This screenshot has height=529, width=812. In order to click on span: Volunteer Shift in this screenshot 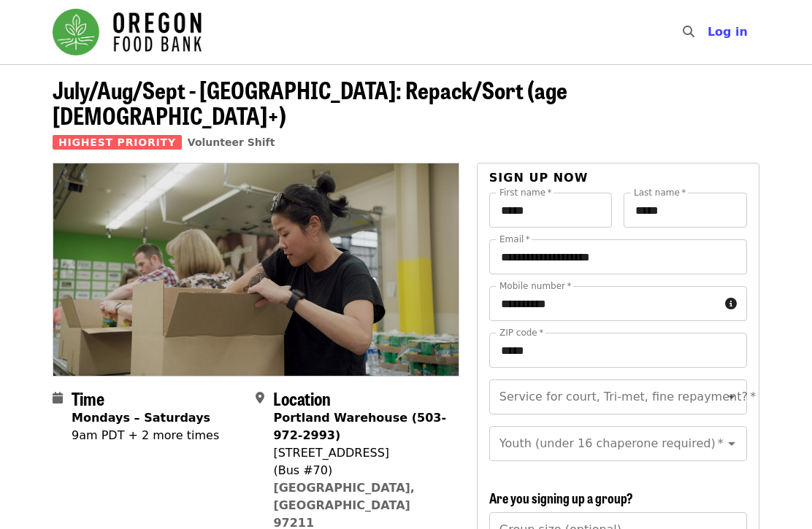, I will do `click(232, 142)`.